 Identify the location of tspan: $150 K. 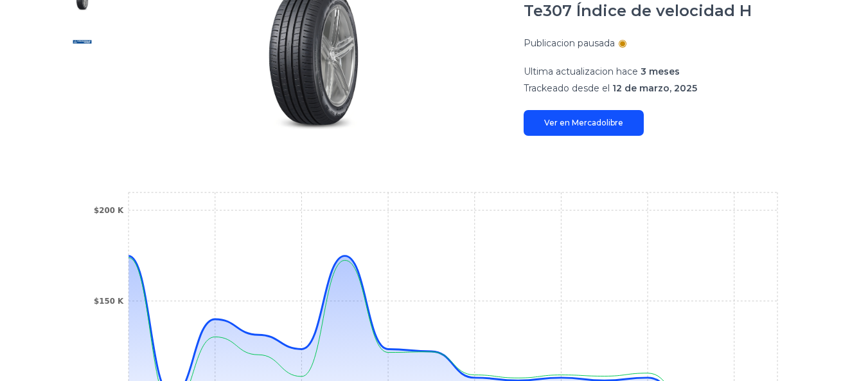
(108, 301).